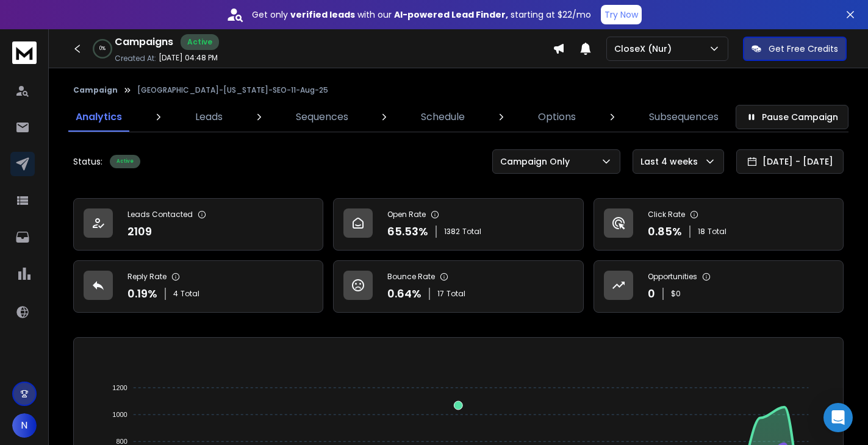 Image resolution: width=868 pixels, height=445 pixels. I want to click on tspan: 1000, so click(120, 415).